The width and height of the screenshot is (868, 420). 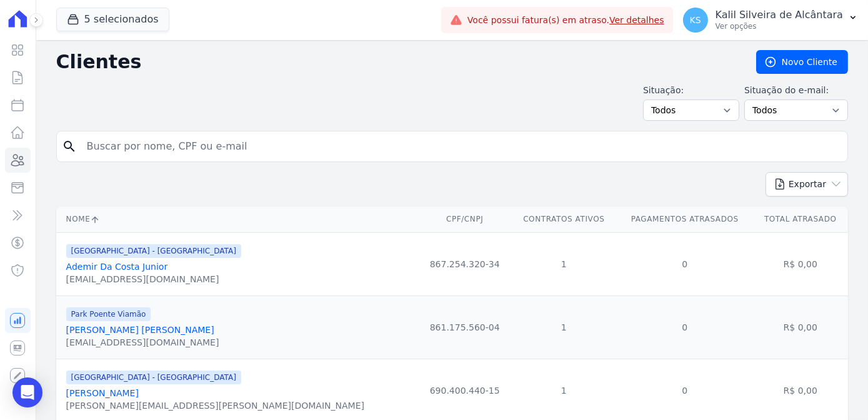 I want to click on i: search, so click(x=69, y=147).